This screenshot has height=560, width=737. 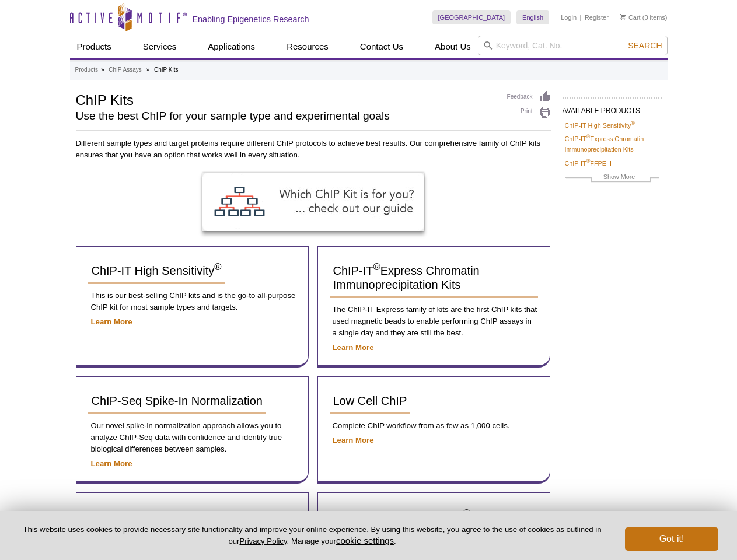 What do you see at coordinates (453, 47) in the screenshot?
I see `a: About Us` at bounding box center [453, 47].